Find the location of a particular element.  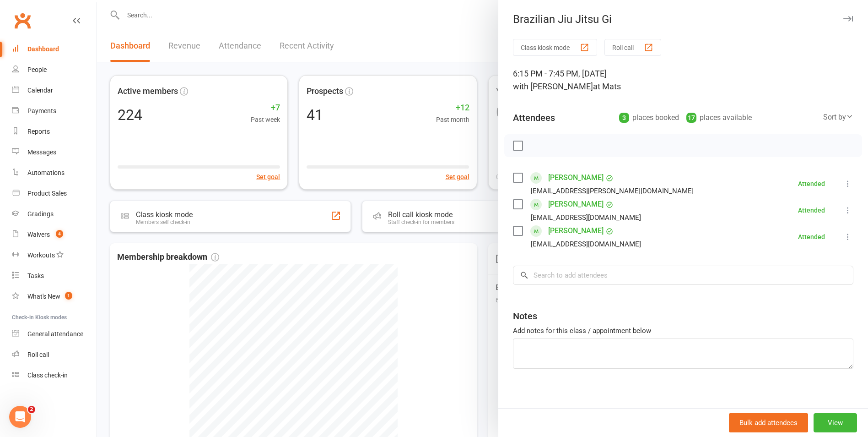

div: places booked is located at coordinates (649, 117).